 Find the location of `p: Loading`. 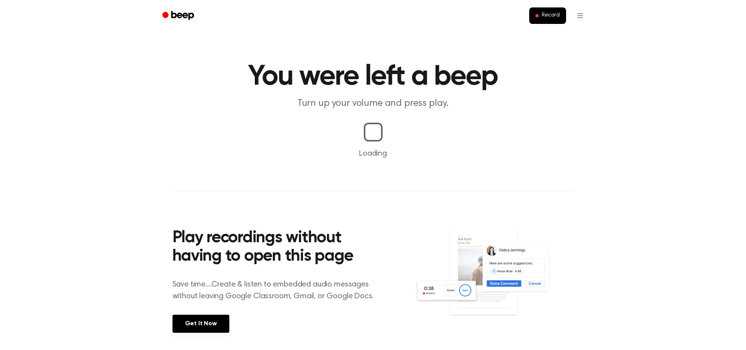

p: Loading is located at coordinates (373, 154).